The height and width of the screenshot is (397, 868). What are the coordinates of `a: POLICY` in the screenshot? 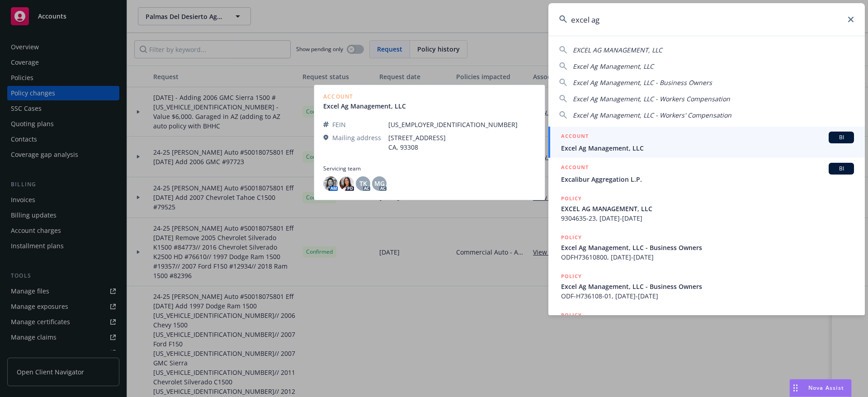 It's located at (706, 325).